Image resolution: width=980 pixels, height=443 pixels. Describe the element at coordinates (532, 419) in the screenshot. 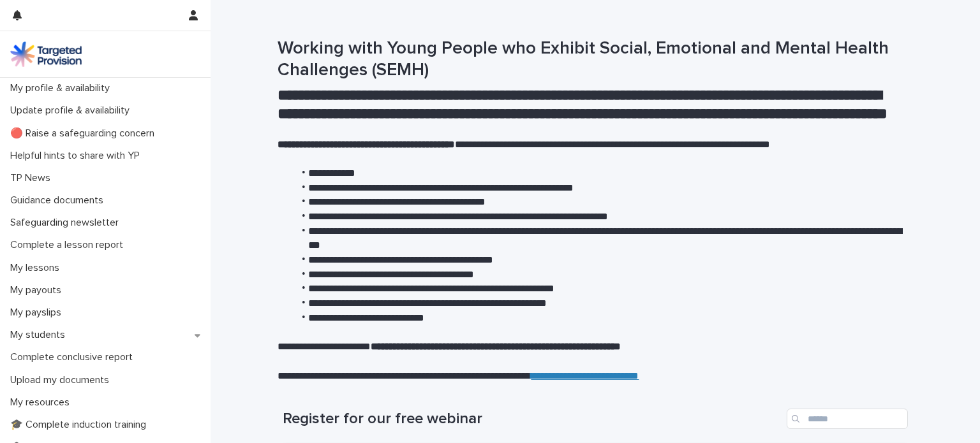

I see `h1: Register for our free webinar` at that location.